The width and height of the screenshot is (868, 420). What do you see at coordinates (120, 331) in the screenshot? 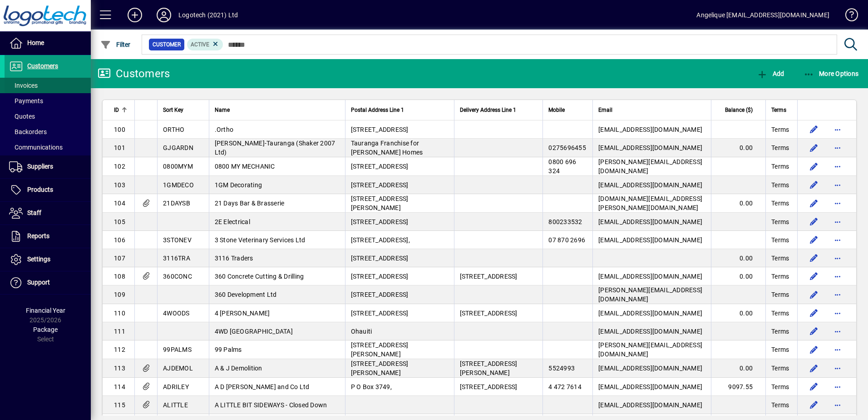
I see `span: 111` at bounding box center [120, 331].